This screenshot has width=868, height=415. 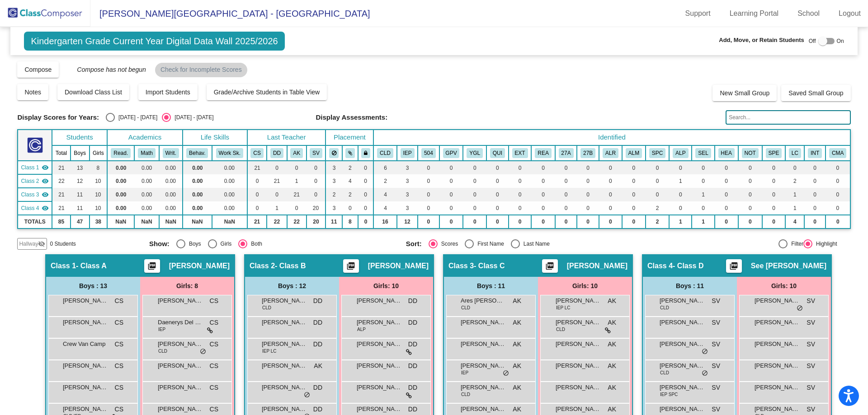 I want to click on th: 504 Plan, so click(x=428, y=153).